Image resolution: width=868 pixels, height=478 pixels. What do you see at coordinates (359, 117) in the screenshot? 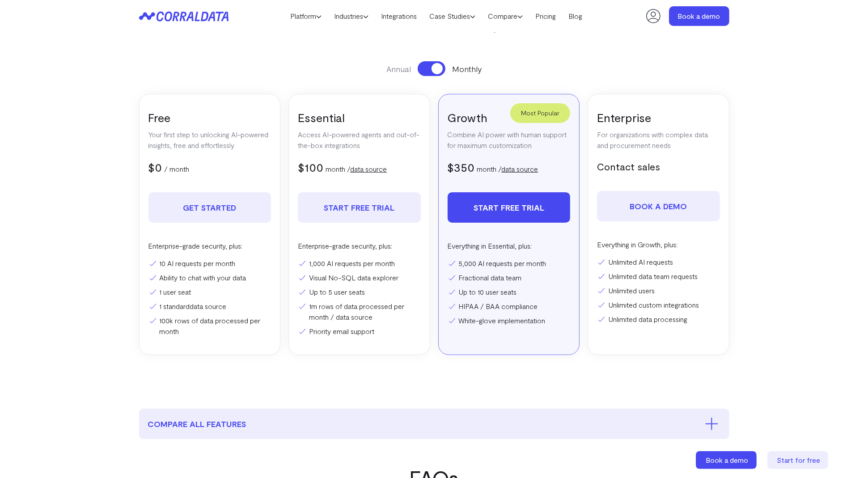
I see `h3: Essential` at bounding box center [359, 117].